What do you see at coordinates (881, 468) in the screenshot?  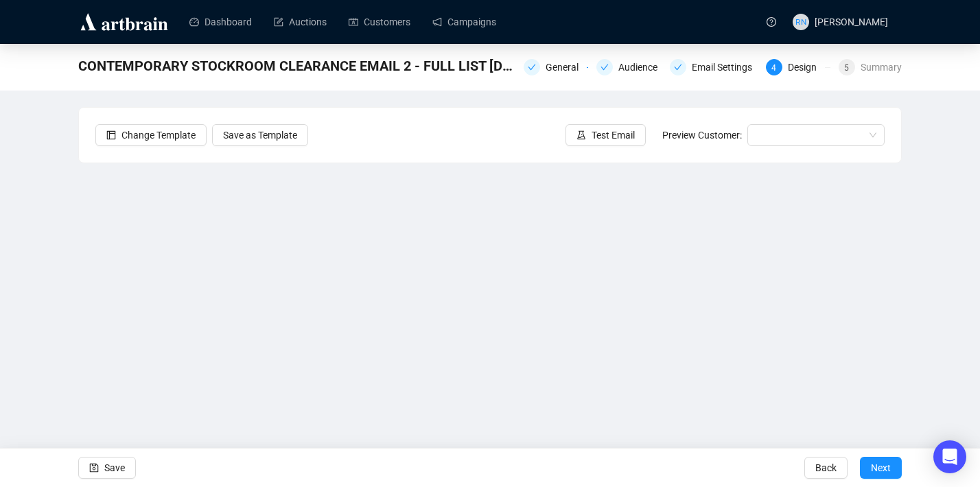 I see `span: Next` at bounding box center [881, 468].